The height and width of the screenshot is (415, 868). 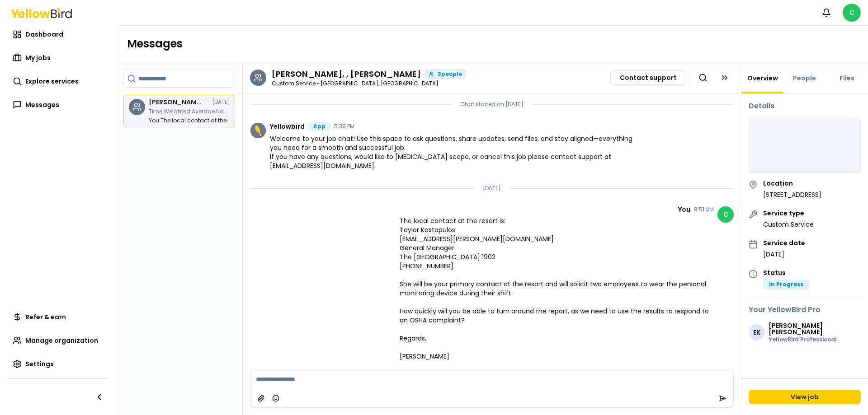 I want to click on h1: Messages, so click(x=492, y=44).